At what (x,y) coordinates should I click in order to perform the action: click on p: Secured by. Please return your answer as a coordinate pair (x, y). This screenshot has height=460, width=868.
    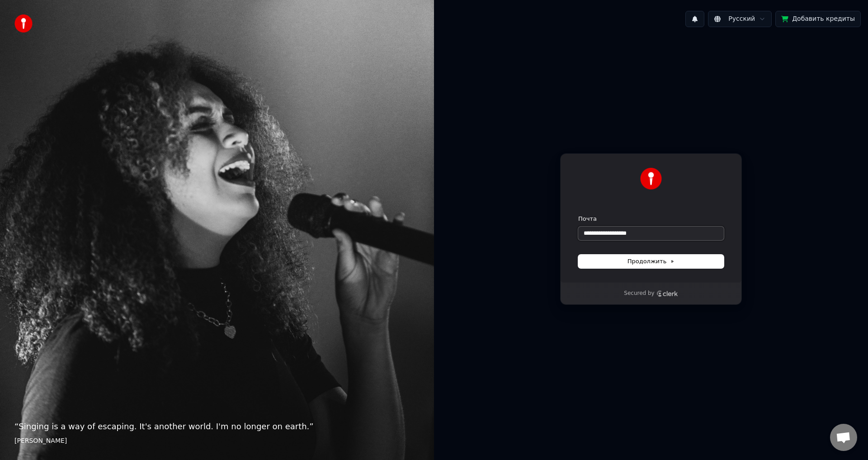
    Looking at the image, I should click on (639, 294).